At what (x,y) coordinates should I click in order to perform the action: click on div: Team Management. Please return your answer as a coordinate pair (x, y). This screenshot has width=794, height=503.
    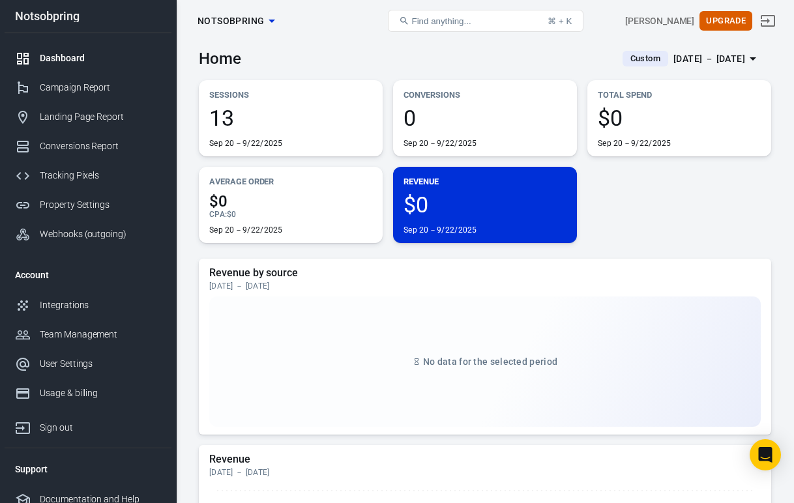
    Looking at the image, I should click on (100, 334).